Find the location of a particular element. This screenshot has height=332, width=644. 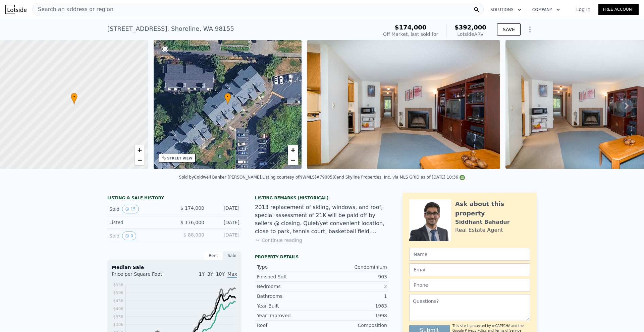

tspan: $356 is located at coordinates (118, 317).